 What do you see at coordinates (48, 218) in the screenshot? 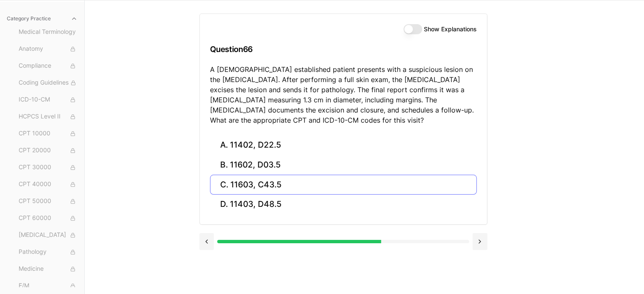
I see `span: CPT 60000` at bounding box center [48, 218].